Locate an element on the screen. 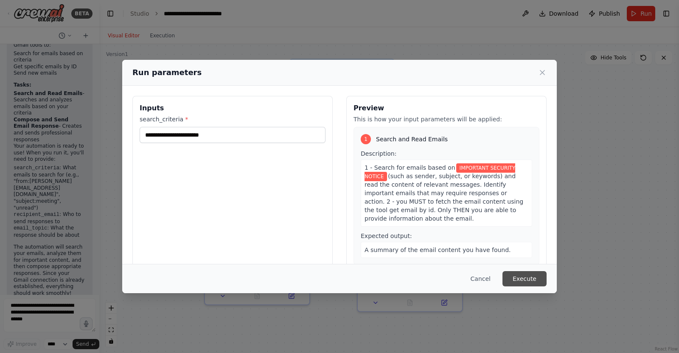 The image size is (679, 353). span: A summary of the email content you have found. is located at coordinates (437, 250).